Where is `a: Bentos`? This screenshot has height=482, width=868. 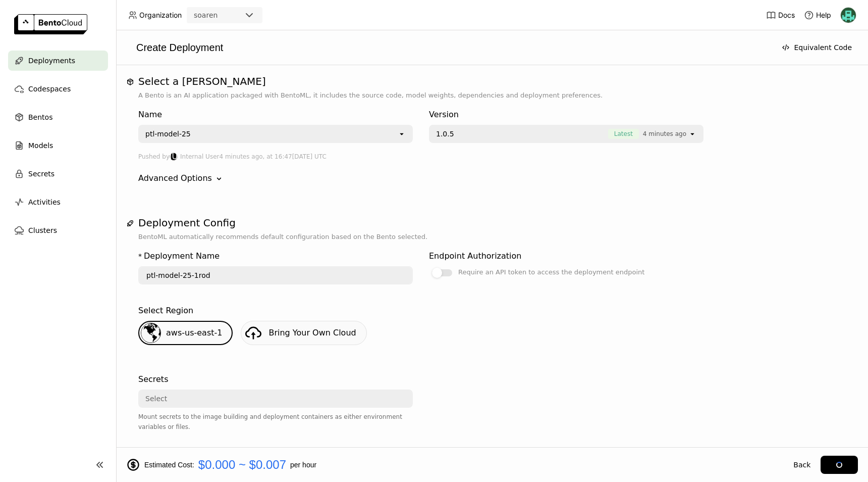 a: Bentos is located at coordinates (58, 117).